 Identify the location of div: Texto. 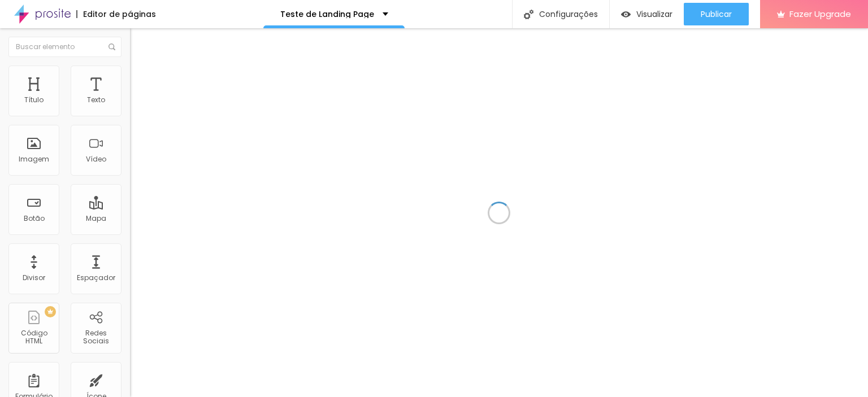
(96, 100).